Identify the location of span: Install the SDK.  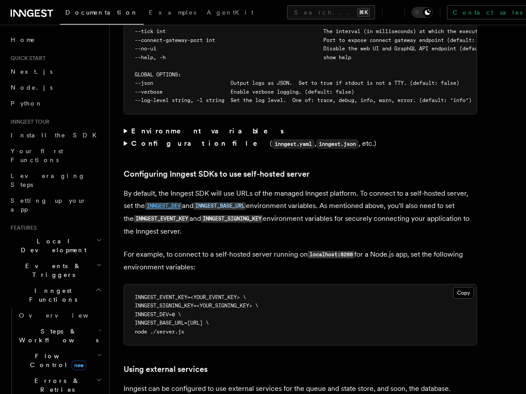
(56, 135).